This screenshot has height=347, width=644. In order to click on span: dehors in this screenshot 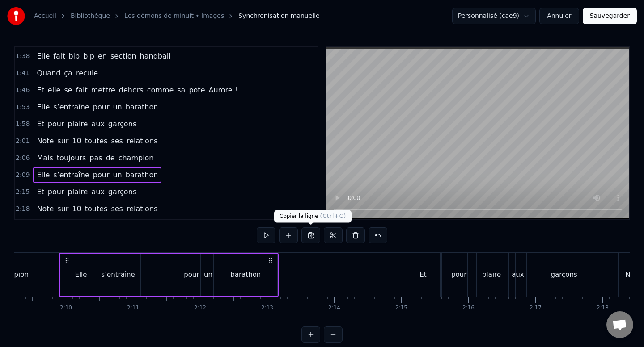, I will do `click(131, 90)`.